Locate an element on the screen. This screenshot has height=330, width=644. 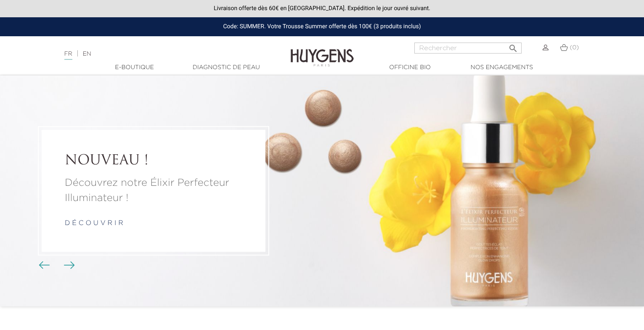
a: Nos engagements is located at coordinates (502, 68).